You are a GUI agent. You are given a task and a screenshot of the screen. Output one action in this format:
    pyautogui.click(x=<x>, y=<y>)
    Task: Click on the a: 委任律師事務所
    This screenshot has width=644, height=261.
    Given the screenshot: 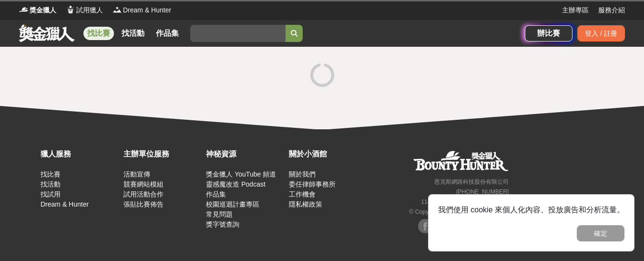 What is the action you would take?
    pyautogui.click(x=312, y=184)
    